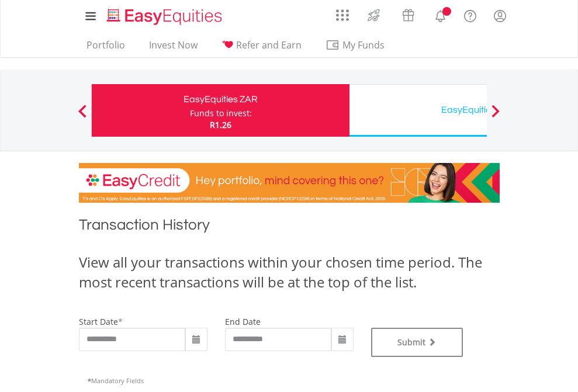 This screenshot has width=578, height=392. What do you see at coordinates (83, 116) in the screenshot?
I see `button: Previous` at bounding box center [83, 116].